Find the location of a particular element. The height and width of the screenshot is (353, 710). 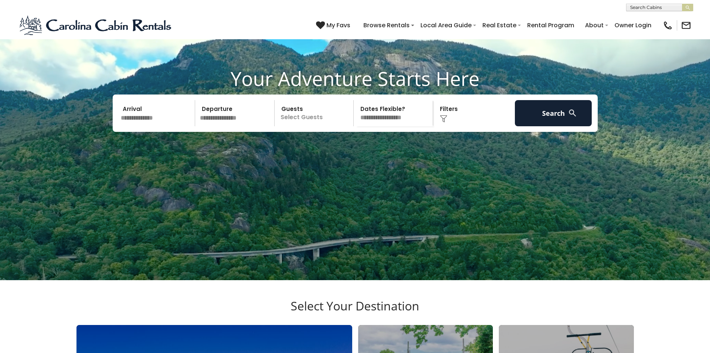

a: Rental Program is located at coordinates (551, 25).